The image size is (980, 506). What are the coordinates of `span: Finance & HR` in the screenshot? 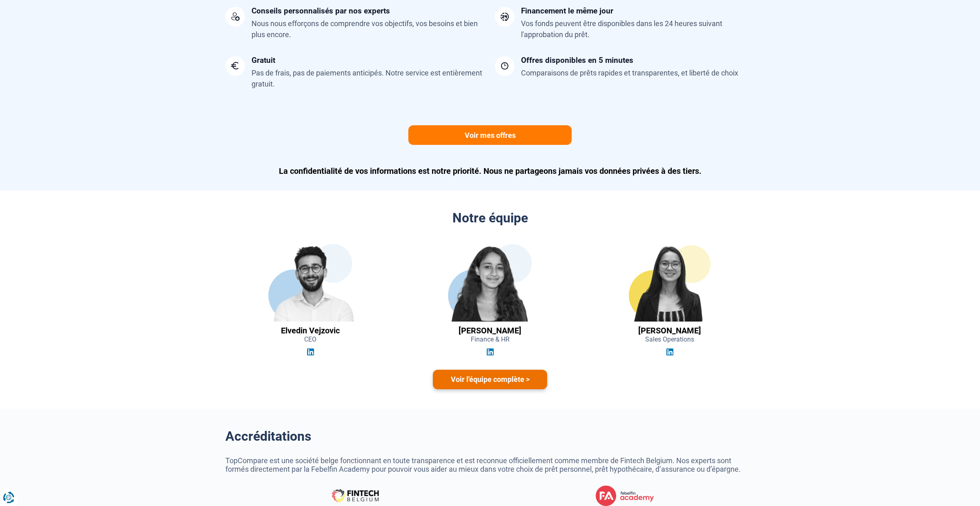 It's located at (490, 339).